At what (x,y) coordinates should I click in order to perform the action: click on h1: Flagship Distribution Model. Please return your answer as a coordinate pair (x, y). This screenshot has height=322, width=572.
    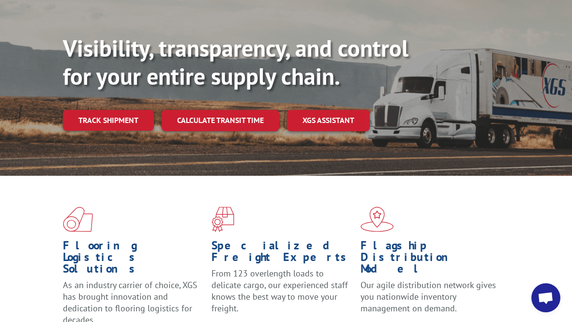
    Looking at the image, I should click on (431, 259).